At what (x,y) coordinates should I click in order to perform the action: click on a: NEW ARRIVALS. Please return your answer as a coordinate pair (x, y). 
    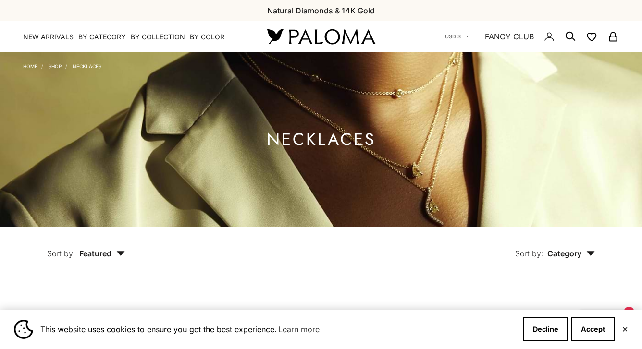
    Looking at the image, I should click on (48, 37).